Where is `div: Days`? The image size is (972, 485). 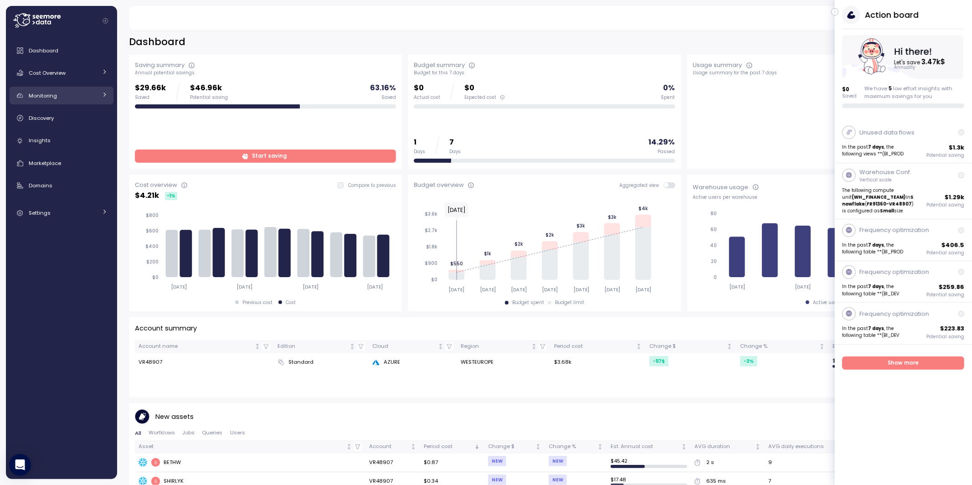 div: Days is located at coordinates (455, 152).